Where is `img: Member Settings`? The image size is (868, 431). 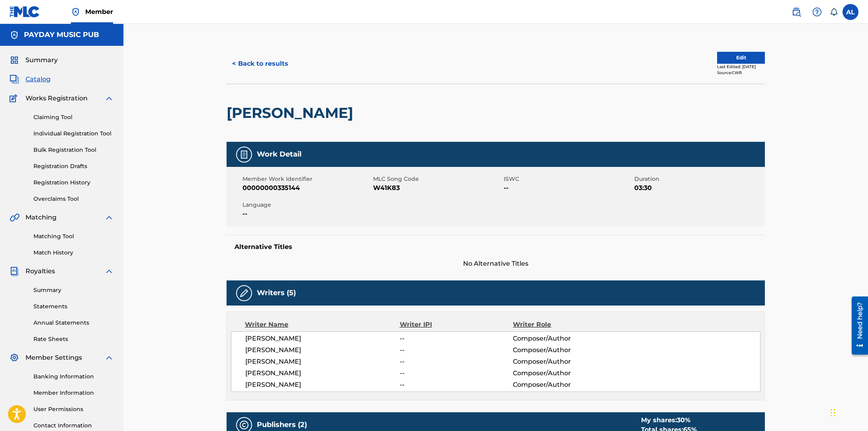
img: Member Settings is located at coordinates (14, 358).